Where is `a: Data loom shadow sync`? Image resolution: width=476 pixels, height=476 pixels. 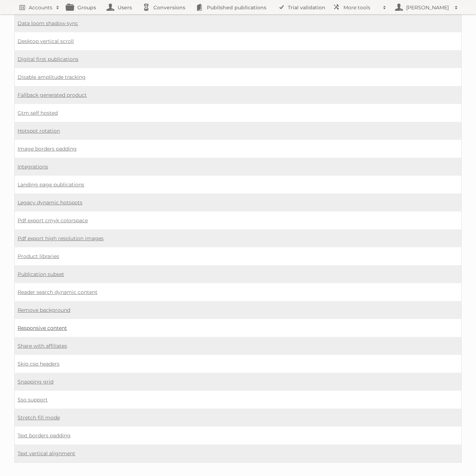
a: Data loom shadow sync is located at coordinates (48, 23).